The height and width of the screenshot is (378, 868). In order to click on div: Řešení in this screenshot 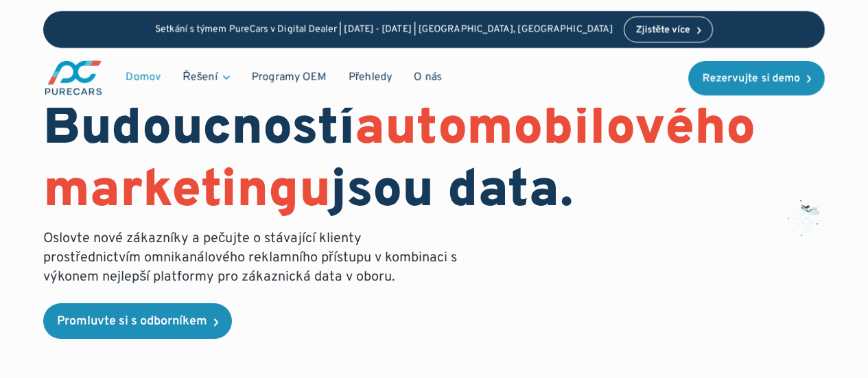, I will do `click(206, 78)`.